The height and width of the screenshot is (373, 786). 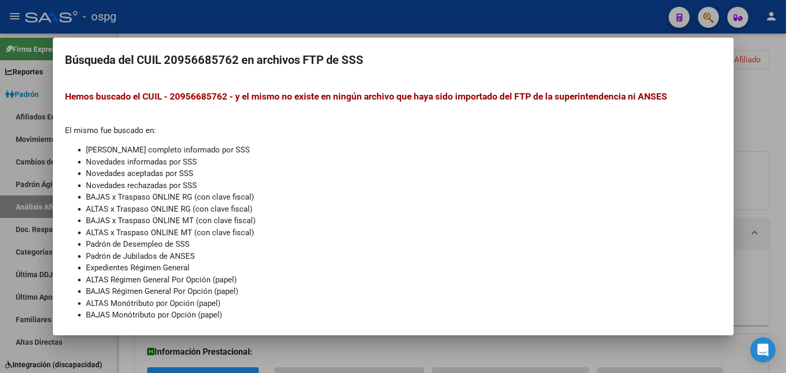 What do you see at coordinates (404, 327) in the screenshot?
I see `li: Adhesiones directas por ARCA de Monotributo` at bounding box center [404, 327].